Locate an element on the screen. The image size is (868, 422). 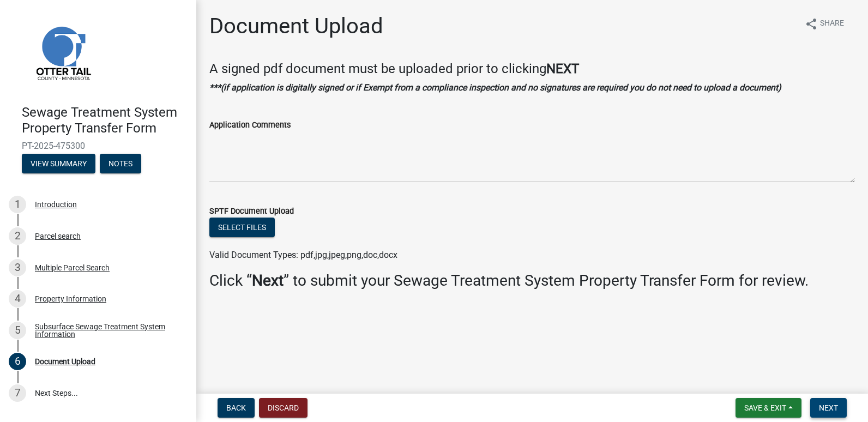
label: SPTF Document Upload is located at coordinates (251, 212).